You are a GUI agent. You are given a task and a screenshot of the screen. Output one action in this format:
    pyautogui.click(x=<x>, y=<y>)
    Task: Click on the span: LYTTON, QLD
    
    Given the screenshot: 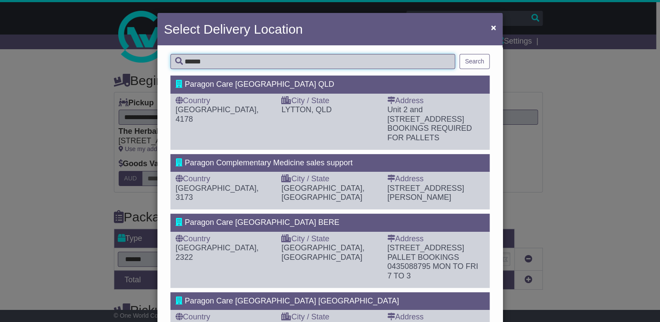 What is the action you would take?
    pyautogui.click(x=306, y=110)
    